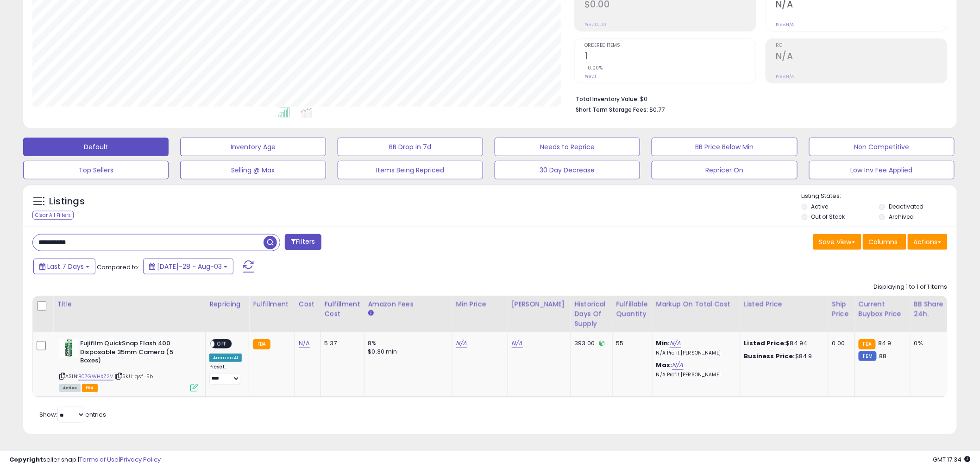  I want to click on a: Privacy Policy, so click(140, 459).